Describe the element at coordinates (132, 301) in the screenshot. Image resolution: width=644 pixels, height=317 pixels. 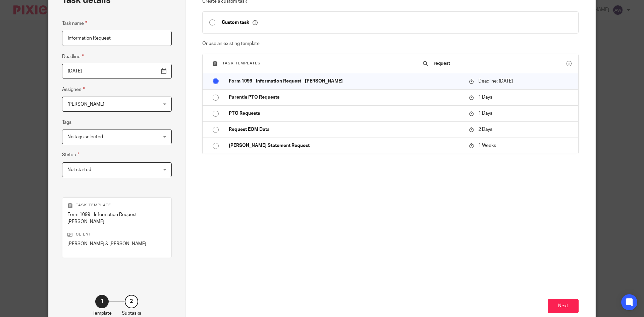
I see `div: 2` at that location.